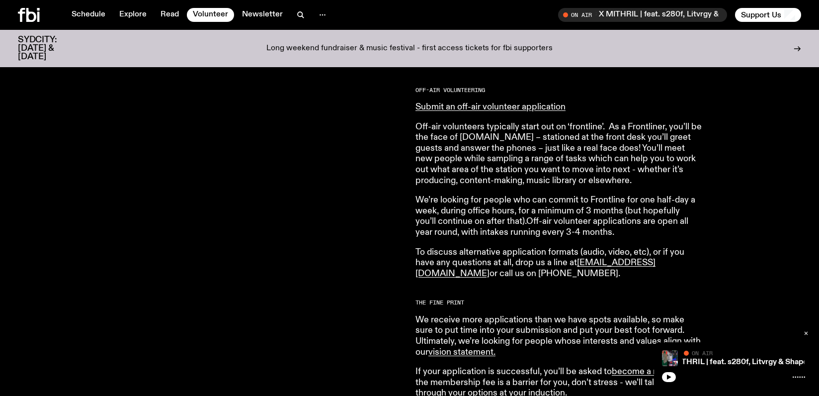  Describe the element at coordinates (88, 15) in the screenshot. I see `a: Schedule` at that location.